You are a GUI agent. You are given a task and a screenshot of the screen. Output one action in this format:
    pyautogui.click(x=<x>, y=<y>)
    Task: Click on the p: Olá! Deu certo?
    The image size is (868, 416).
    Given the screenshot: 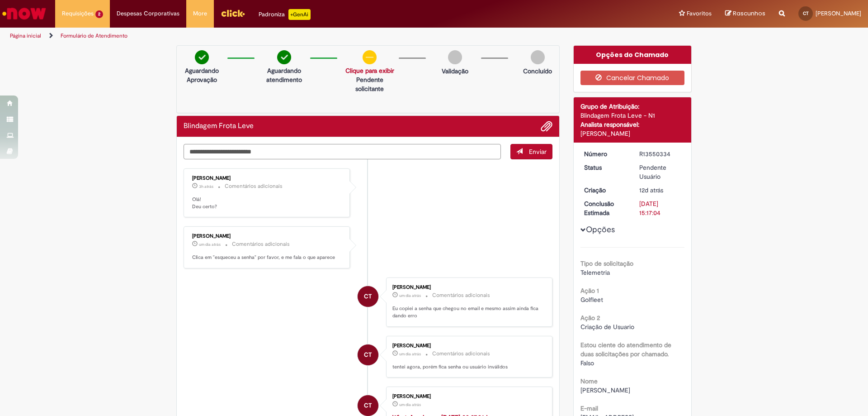 What is the action you would take?
    pyautogui.click(x=267, y=203)
    